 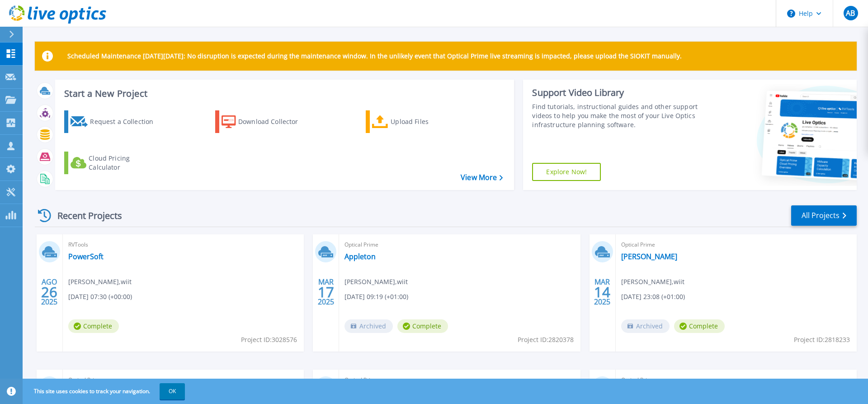 What do you see at coordinates (567, 172) in the screenshot?
I see `a: Explore Now!` at bounding box center [567, 172].